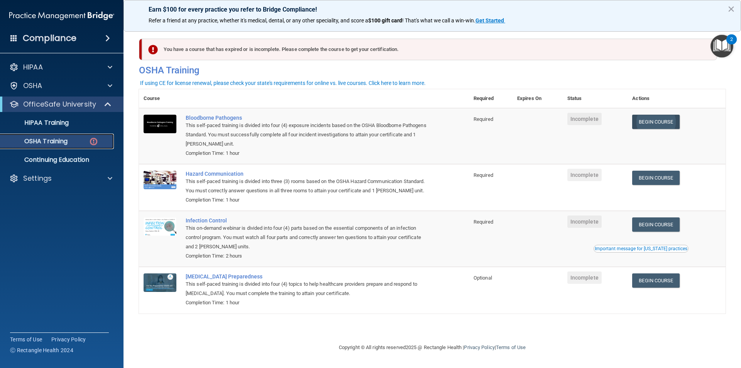 The width and height of the screenshot is (741, 368). What do you see at coordinates (37, 178) in the screenshot?
I see `p: Settings` at bounding box center [37, 178].